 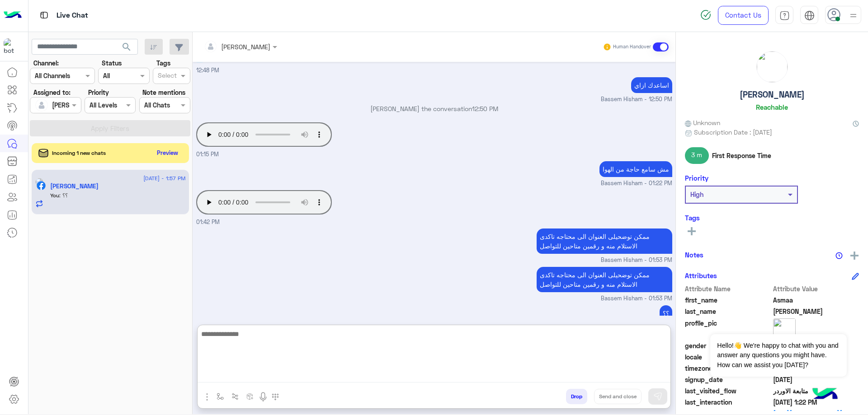 I want to click on img: add, so click(x=855, y=256).